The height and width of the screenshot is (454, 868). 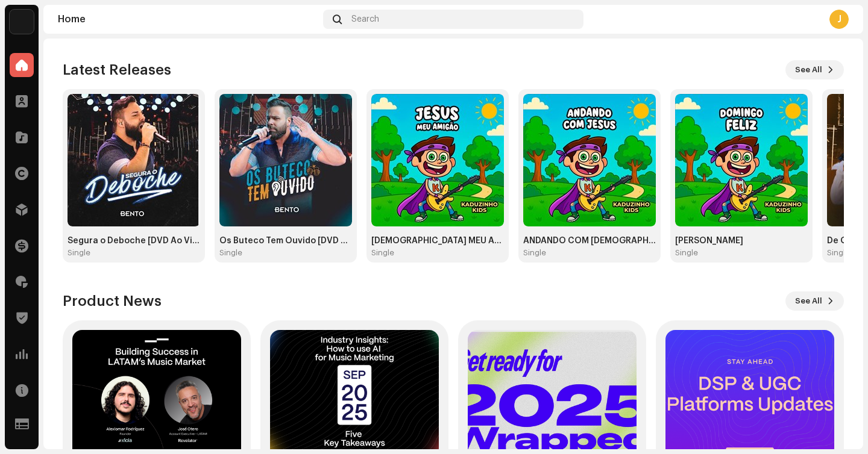 I want to click on div: Home, so click(x=188, y=19).